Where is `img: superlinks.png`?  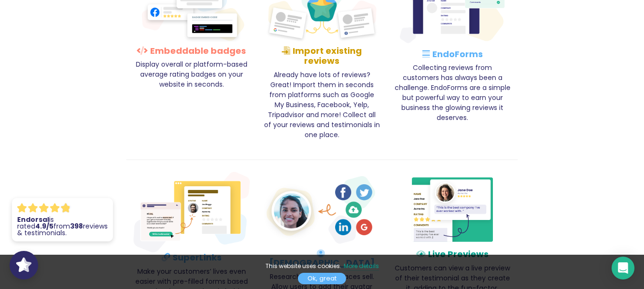
img: superlinks.png is located at coordinates (192, 212).